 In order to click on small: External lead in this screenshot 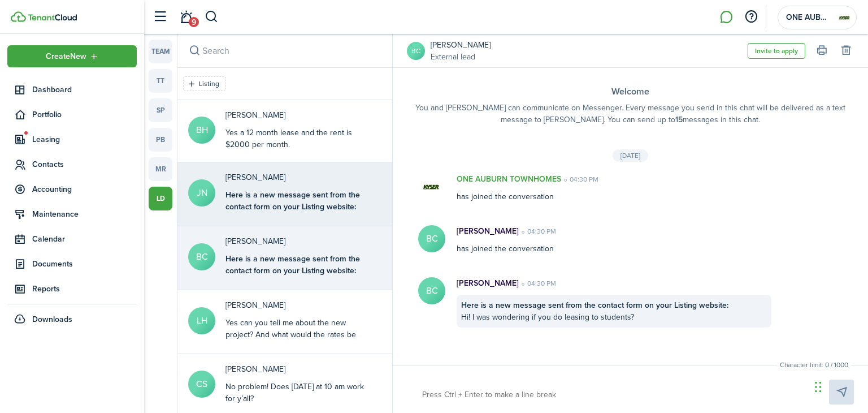, I will do `click(461, 57)`.